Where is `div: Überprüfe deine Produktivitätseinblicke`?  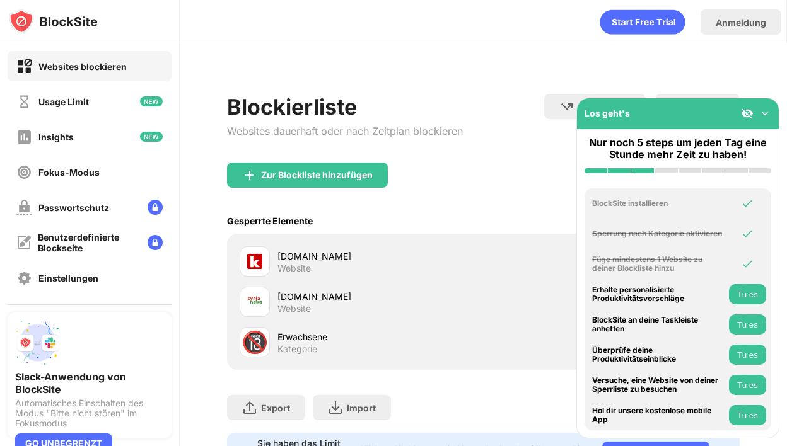
div: Überprüfe deine Produktivitätseinblicke is located at coordinates (659, 355).